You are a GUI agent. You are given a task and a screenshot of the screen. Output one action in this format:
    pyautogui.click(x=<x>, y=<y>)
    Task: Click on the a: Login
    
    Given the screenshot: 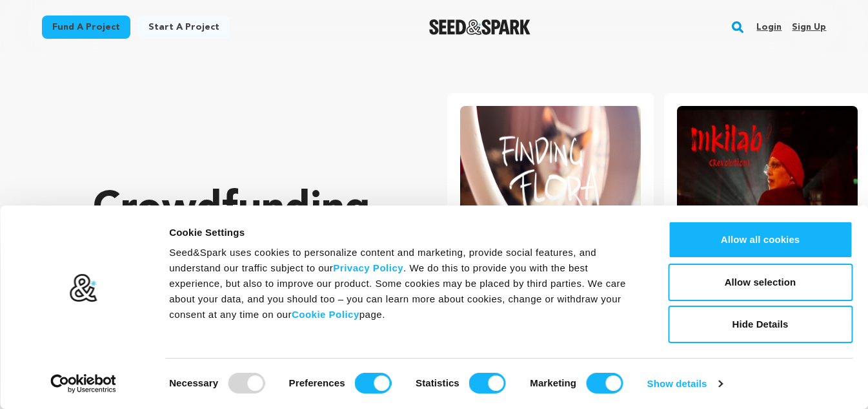 What is the action you would take?
    pyautogui.click(x=769, y=27)
    